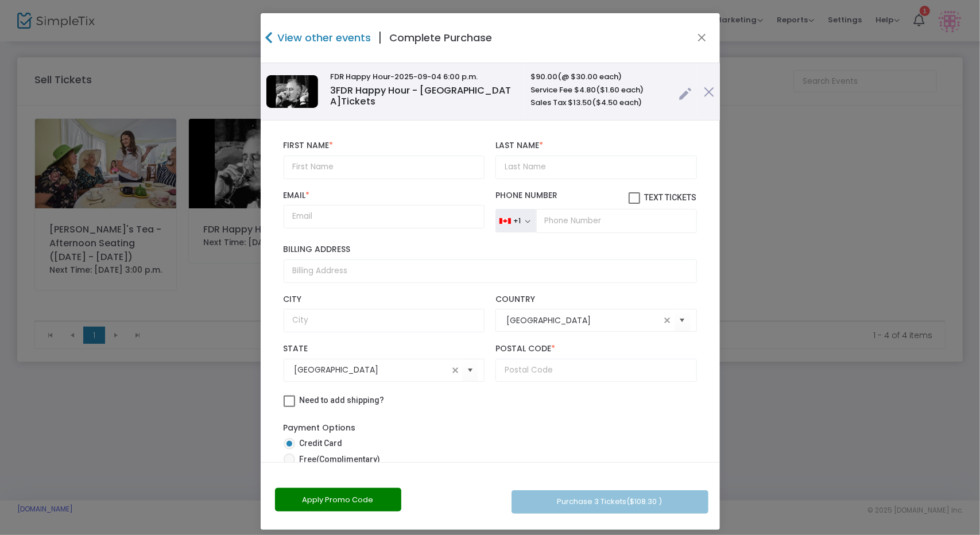  Describe the element at coordinates (590, 76) in the screenshot. I see `span: (@ $30.00 each)` at that location.